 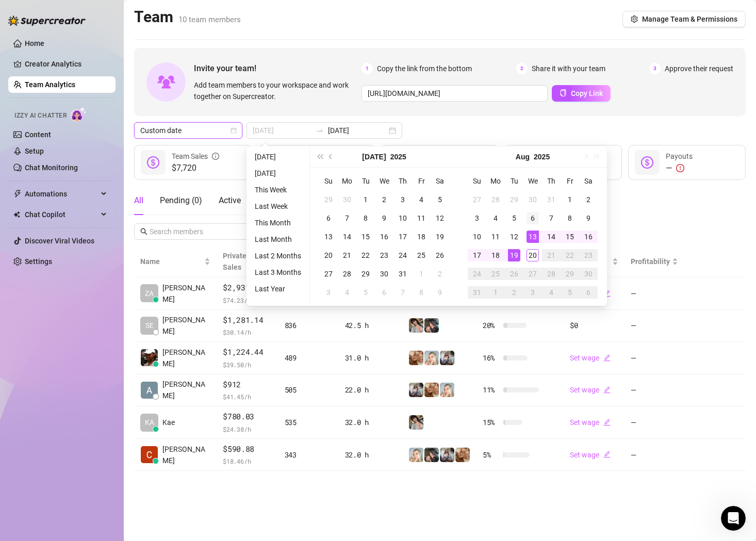 What do you see at coordinates (495, 237) in the screenshot?
I see `div: 11` at bounding box center [495, 237].